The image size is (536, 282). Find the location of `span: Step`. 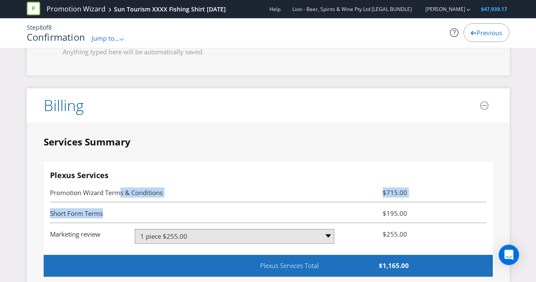

span: Step is located at coordinates (33, 27).